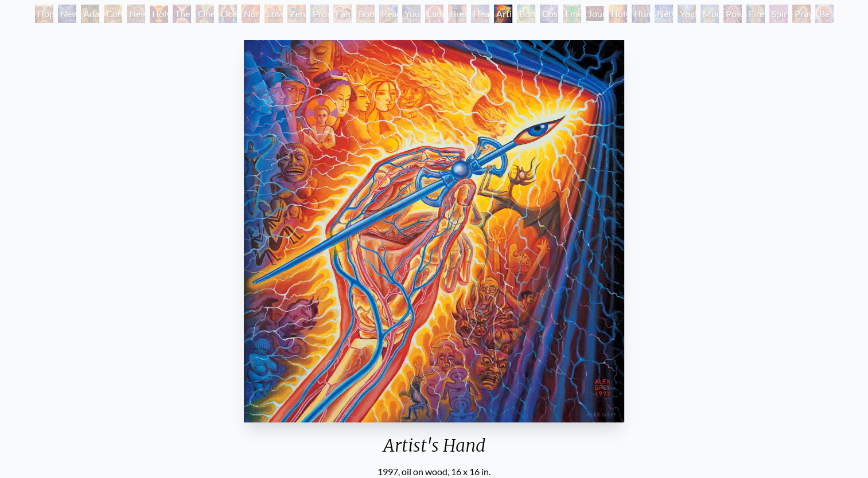 The height and width of the screenshot is (478, 868). Describe the element at coordinates (319, 14) in the screenshot. I see `div: Promise` at that location.